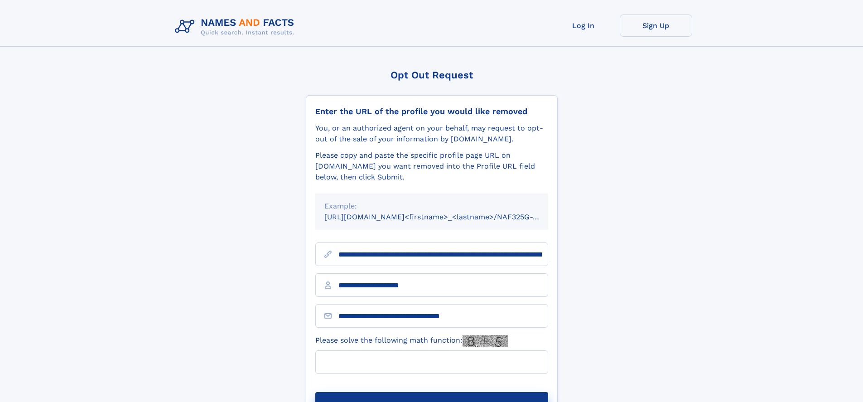  What do you see at coordinates (237, 27) in the screenshot?
I see `img: Logo Names and Facts` at bounding box center [237, 27].